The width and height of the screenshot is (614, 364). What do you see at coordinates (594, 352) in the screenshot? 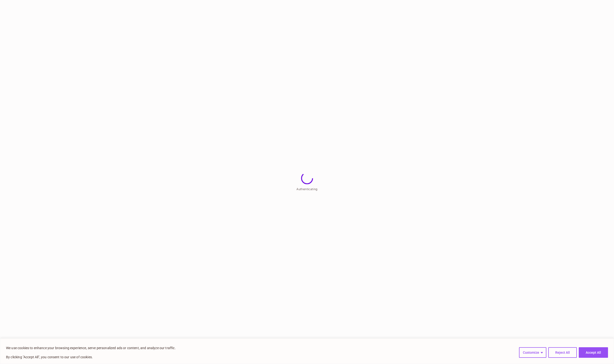
I see `button: Accept All` at bounding box center [594, 352].